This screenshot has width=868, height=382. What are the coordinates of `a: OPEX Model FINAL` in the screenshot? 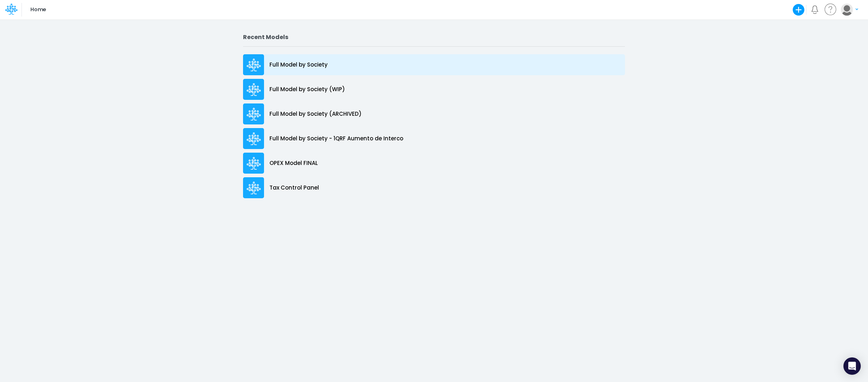 It's located at (434, 163).